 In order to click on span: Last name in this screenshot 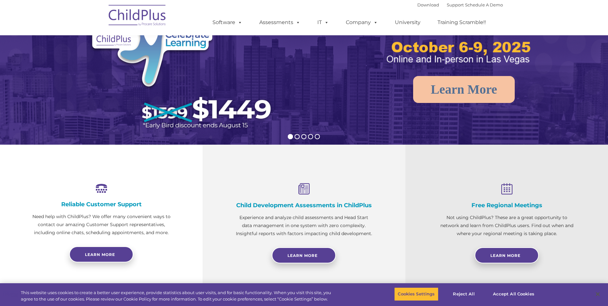, I will do `click(99, 45)`.